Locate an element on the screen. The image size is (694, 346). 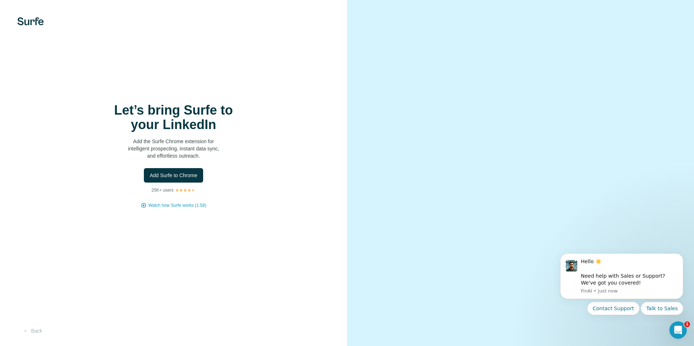
img: Profile image for FinAI is located at coordinates (22, 21).